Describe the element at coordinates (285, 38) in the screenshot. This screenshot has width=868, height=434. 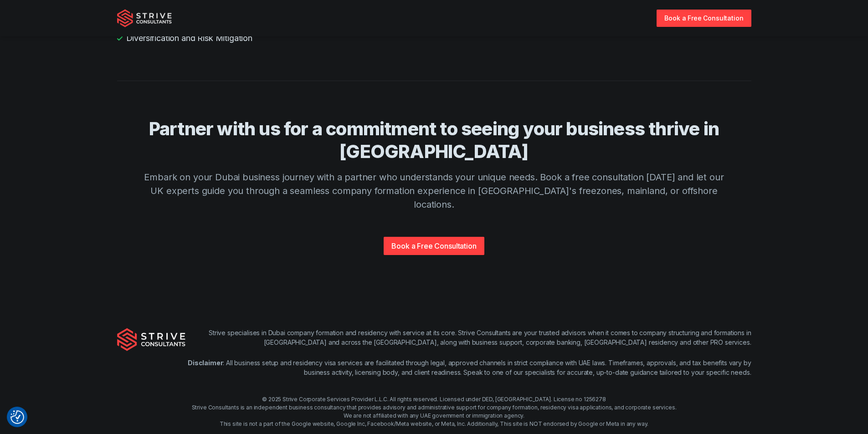
I see `li: Diversification and Risk Mitigation` at that location.